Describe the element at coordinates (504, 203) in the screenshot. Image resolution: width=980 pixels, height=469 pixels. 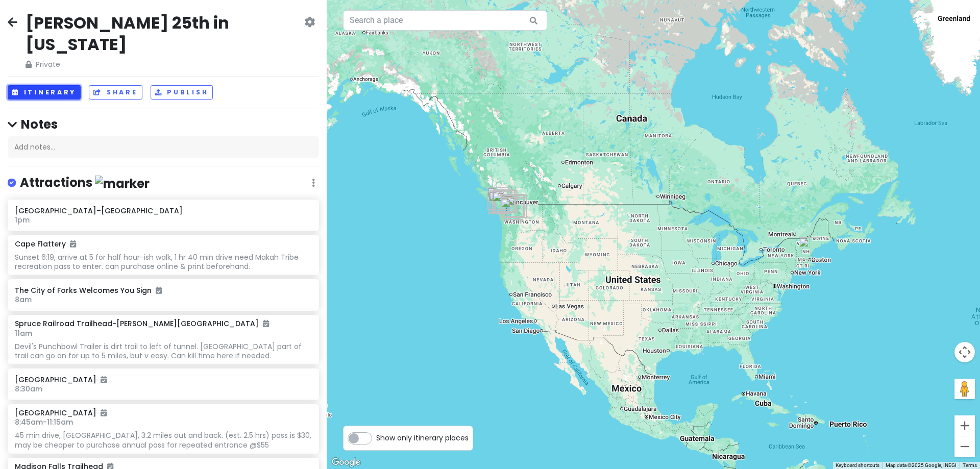
I see `div: Hoh Rainforest Visitor Center` at that location.